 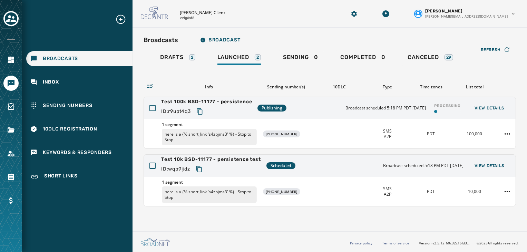 What do you see at coordinates (124, 19) in the screenshot?
I see `button: Expand sub nav menu` at bounding box center [124, 19].